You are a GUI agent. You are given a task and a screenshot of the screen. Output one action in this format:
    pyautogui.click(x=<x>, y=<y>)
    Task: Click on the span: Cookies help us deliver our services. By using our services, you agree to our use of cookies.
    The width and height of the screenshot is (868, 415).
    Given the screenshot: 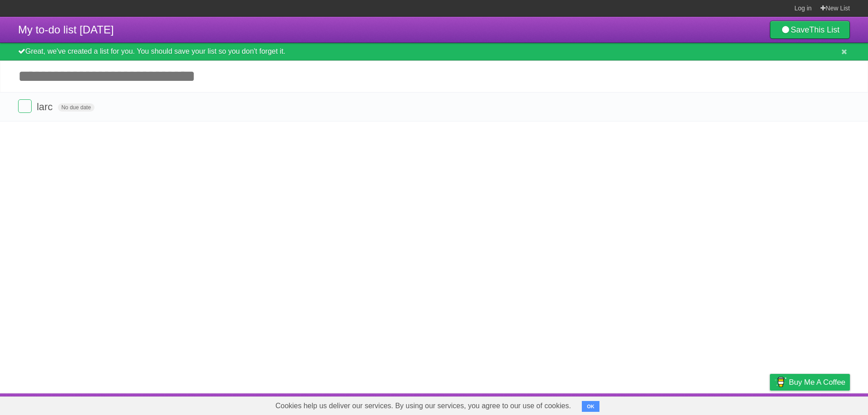 What is the action you would take?
    pyautogui.click(x=423, y=406)
    